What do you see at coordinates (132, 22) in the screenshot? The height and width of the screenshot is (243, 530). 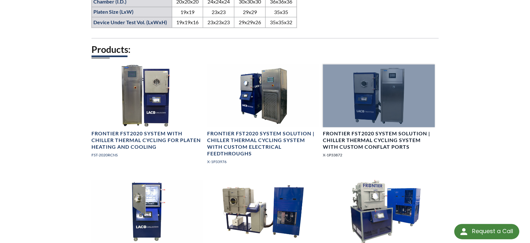 I see `th: Device Under Test Vol. (LxWxH)` at bounding box center [132, 22].